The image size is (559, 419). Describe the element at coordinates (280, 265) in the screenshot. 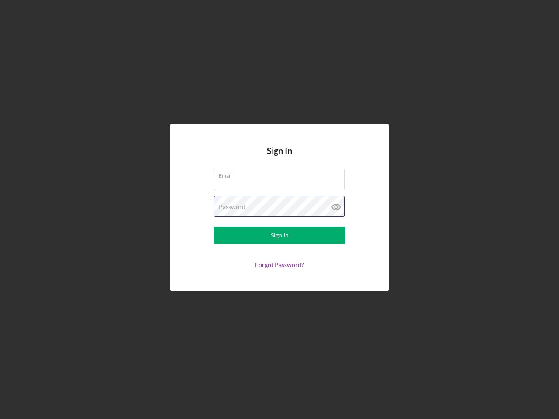

I see `a: Forgot Password?` at that location.